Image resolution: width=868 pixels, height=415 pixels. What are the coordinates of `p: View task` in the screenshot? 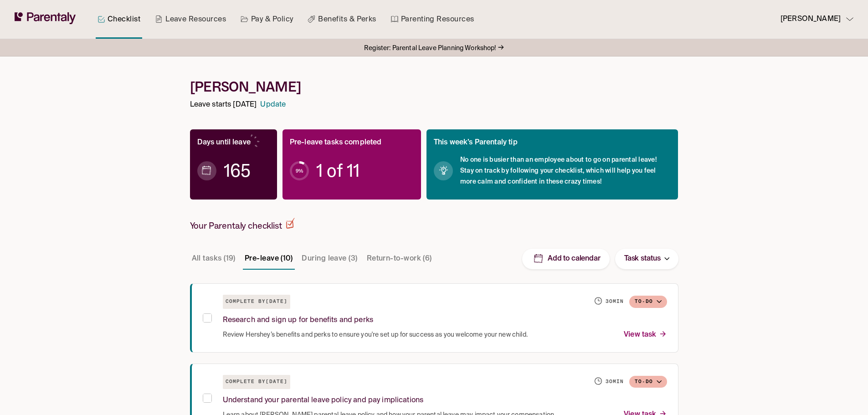 It's located at (645, 335).